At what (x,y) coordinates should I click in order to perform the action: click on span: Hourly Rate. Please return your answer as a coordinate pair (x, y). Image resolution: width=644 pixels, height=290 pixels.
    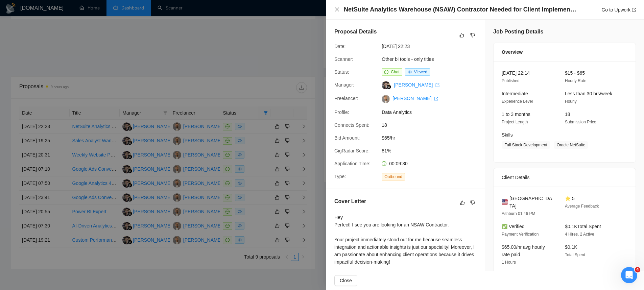
    Looking at the image, I should click on (576, 81).